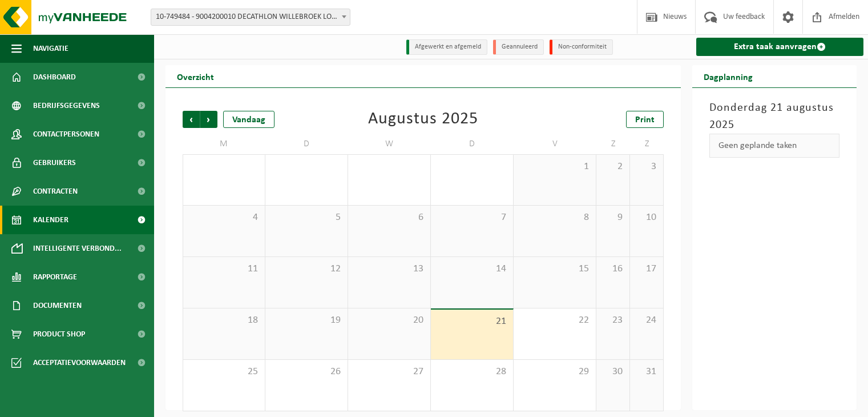 This screenshot has width=868, height=417. I want to click on span: Volgende, so click(209, 119).